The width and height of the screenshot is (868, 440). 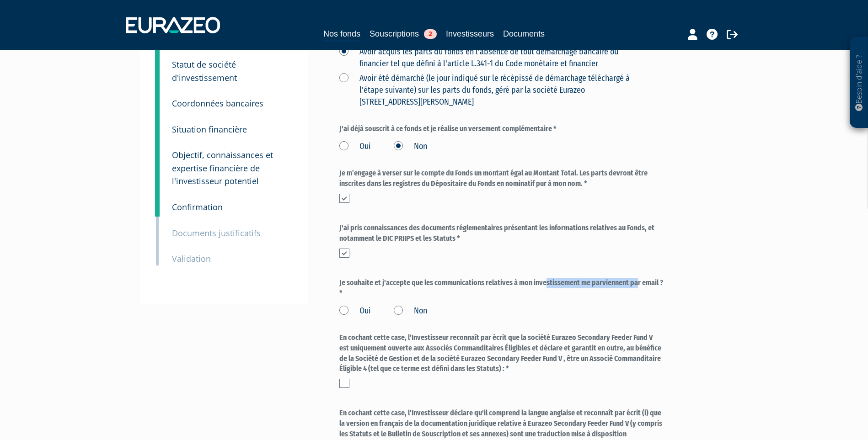 I want to click on a: 9, so click(x=158, y=203).